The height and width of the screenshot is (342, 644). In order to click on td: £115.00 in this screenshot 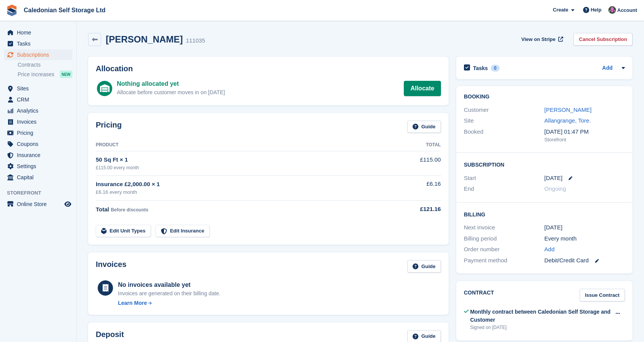, I will do `click(414, 163)`.